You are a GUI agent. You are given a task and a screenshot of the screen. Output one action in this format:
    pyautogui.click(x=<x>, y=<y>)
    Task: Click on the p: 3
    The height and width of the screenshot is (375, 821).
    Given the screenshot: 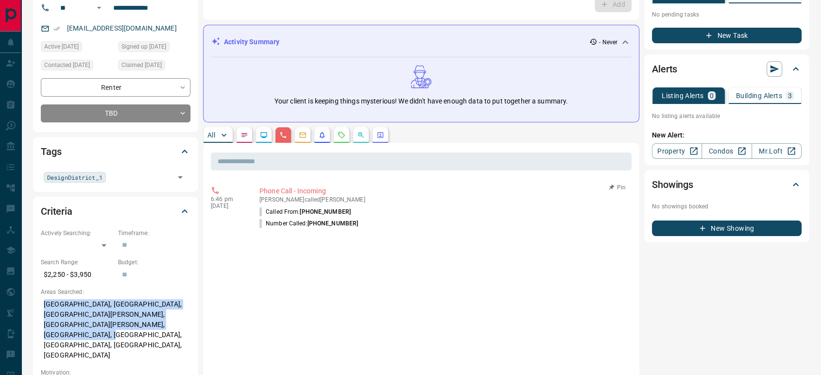 What is the action you would take?
    pyautogui.click(x=790, y=96)
    